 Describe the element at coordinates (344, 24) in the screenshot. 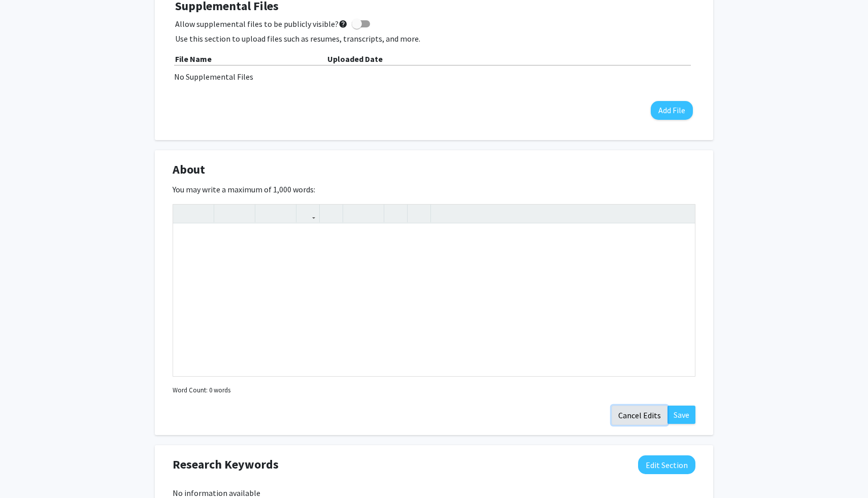

I see `mat-icon: help` at that location.